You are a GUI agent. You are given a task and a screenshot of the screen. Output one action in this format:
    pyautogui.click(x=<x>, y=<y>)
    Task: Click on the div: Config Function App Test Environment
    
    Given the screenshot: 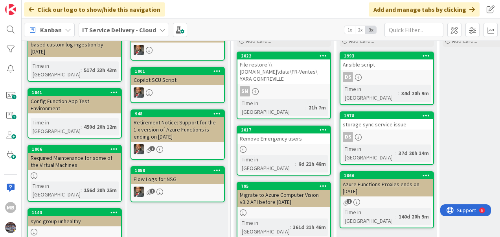 What is the action you would take?
    pyautogui.click(x=75, y=105)
    